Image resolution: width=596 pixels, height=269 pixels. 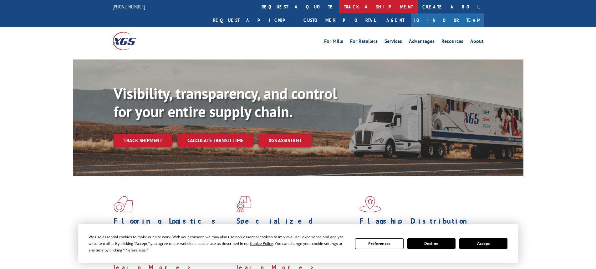 I want to click on h1: Specialized Freight Experts, so click(x=295, y=226).